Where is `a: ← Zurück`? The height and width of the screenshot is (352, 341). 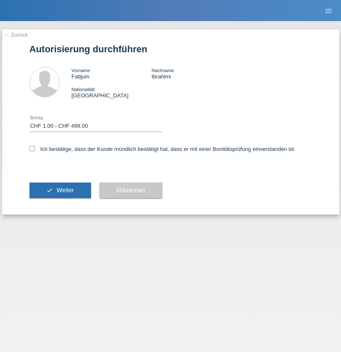 a: ← Zurück is located at coordinates (16, 35).